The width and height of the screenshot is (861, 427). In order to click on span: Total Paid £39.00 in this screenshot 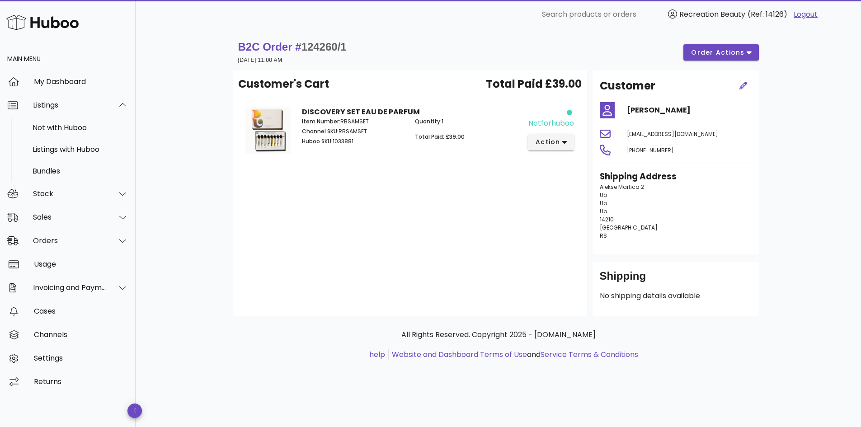, I will do `click(534, 84)`.